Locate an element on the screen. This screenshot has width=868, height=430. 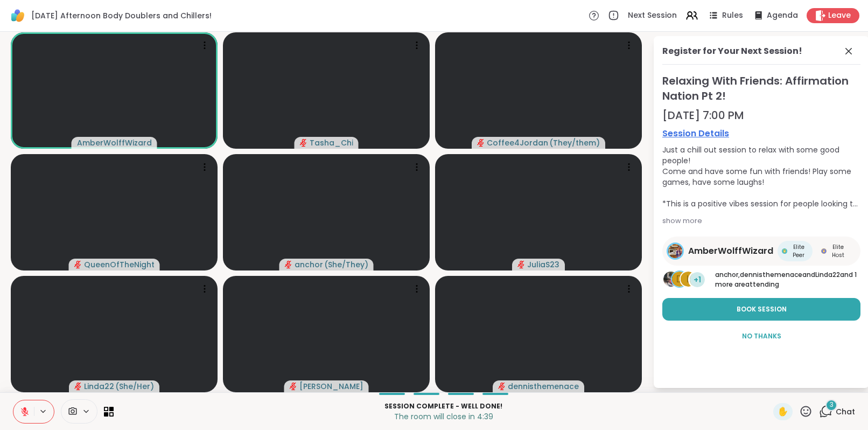
img: ShareWell Logomark is located at coordinates (18, 16).